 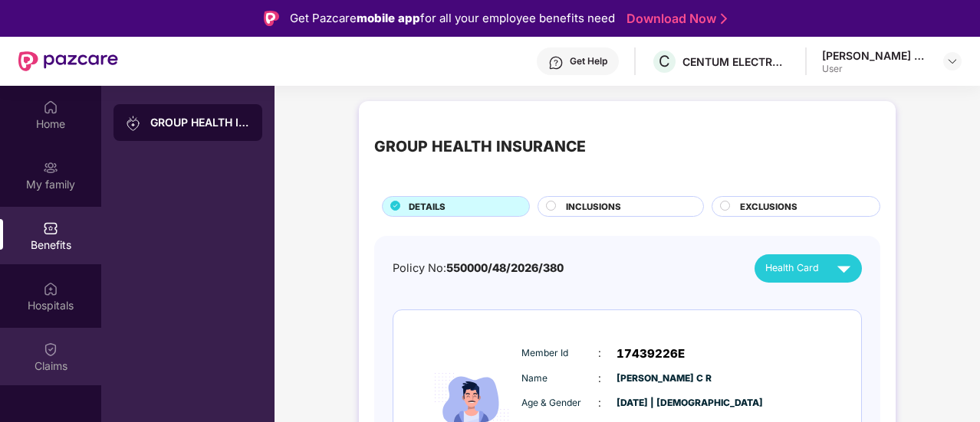 I want to click on img: svg+xml;base64,PHN2ZyBpZD0iSG9tZSIgeG1sbnM9Imh0dHA6Ly93d3cudzMub3JnLzIwMDAvc3ZnIiB3aWR0aD0iMjAiIG..., so click(x=51, y=107).